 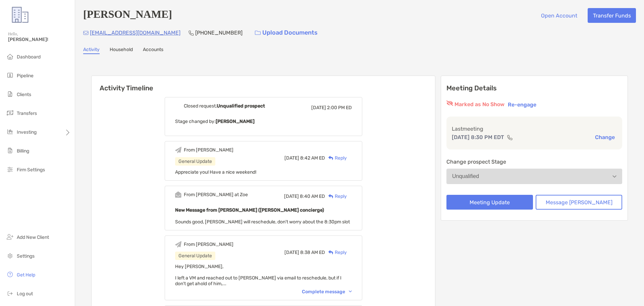 I want to click on a: Accounts, so click(x=153, y=50).